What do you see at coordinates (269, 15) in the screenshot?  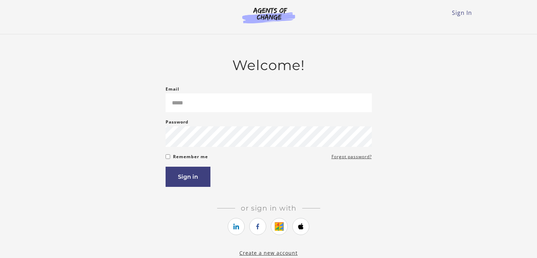 I see `img: Agents of Change Logo` at bounding box center [269, 15].